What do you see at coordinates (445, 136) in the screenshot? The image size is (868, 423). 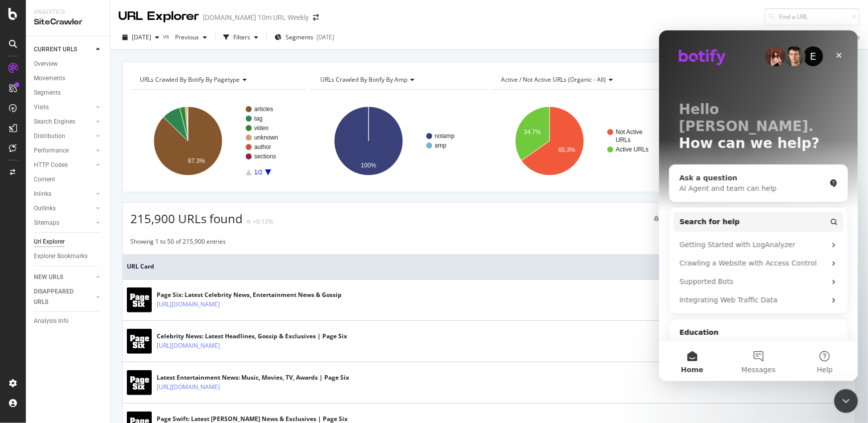 I see `text: notamp` at bounding box center [445, 136].